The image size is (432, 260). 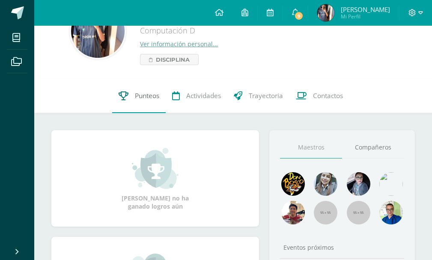 I want to click on img: c25c8a4a46aeab7e345bf0f34826bacf.png, so click(x=391, y=184).